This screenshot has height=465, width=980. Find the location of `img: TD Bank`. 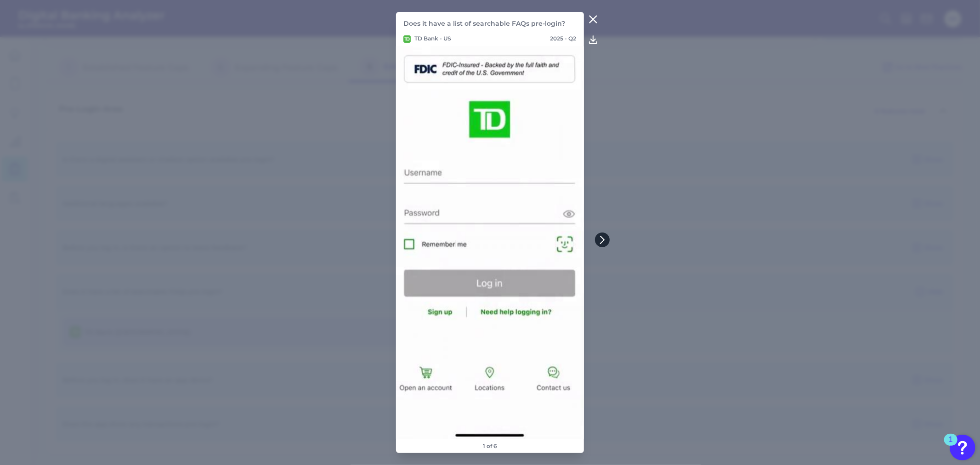

img: TD Bank is located at coordinates (407, 39).